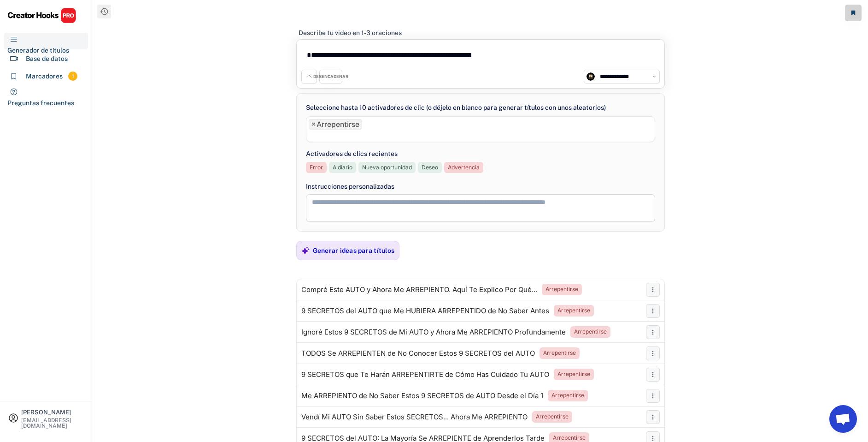 This screenshot has height=442, width=868. What do you see at coordinates (425, 310) in the screenshot?
I see `font: 9 SECRETOS del AUTO que Me HUBIERA ARREPENTIDO de No Saber Antes` at bounding box center [425, 310].